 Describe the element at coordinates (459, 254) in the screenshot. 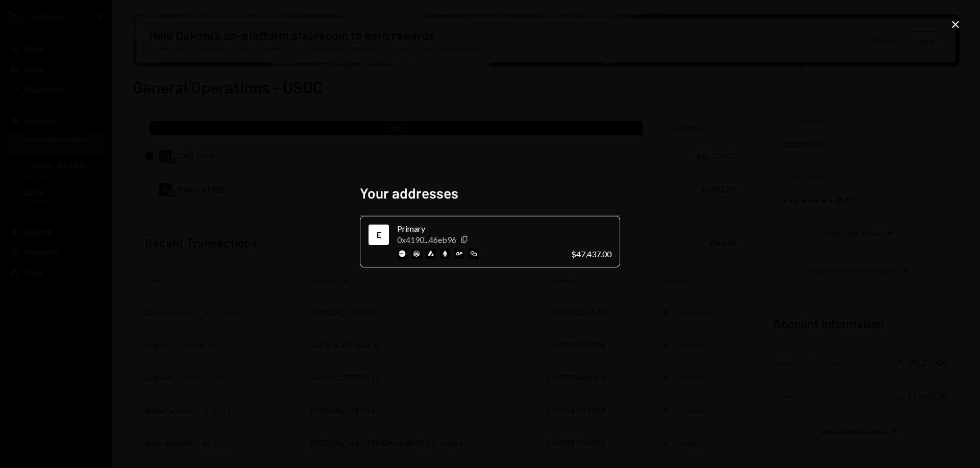

I see `img: optimism-mainnet` at that location.